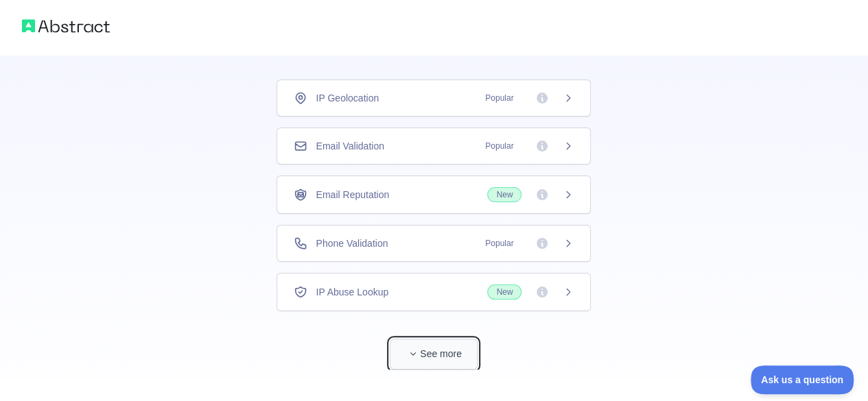 The image size is (868, 401). Describe the element at coordinates (347, 98) in the screenshot. I see `span: IP Geolocation` at that location.